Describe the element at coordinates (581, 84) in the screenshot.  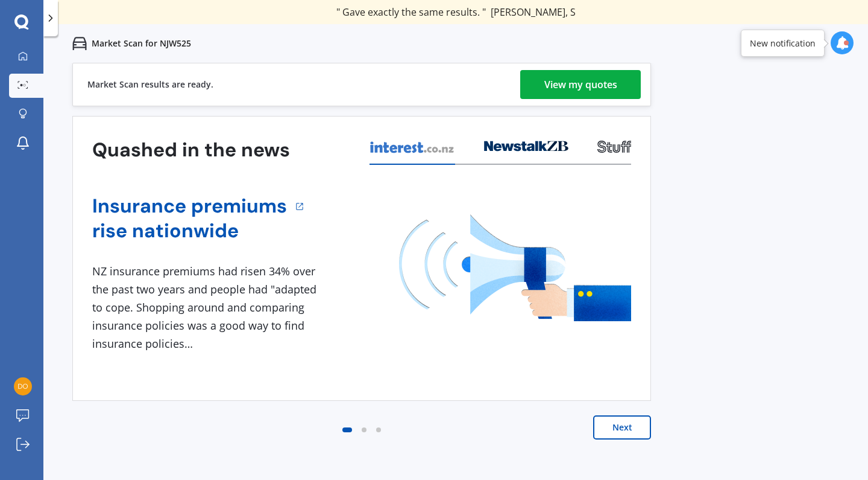
I see `a: View my quotes` at that location.